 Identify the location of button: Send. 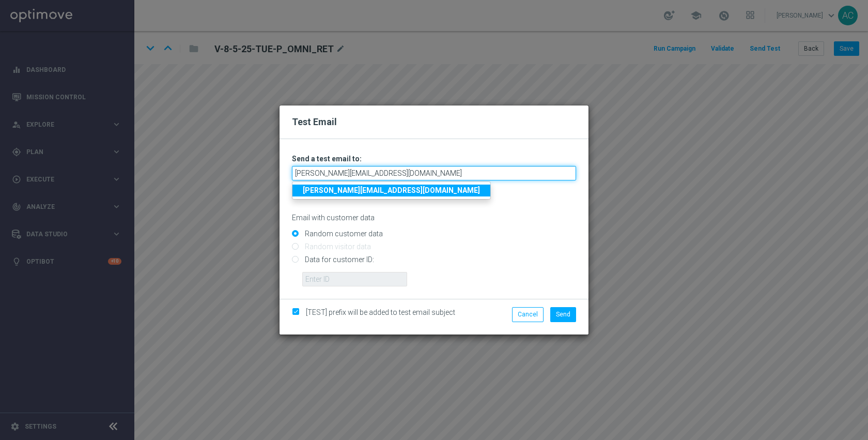
(563, 314).